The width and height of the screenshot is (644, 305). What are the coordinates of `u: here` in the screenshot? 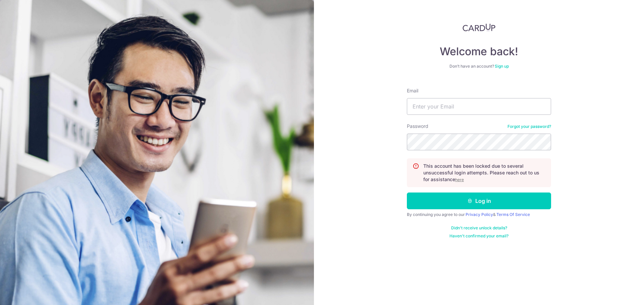 It's located at (460, 180).